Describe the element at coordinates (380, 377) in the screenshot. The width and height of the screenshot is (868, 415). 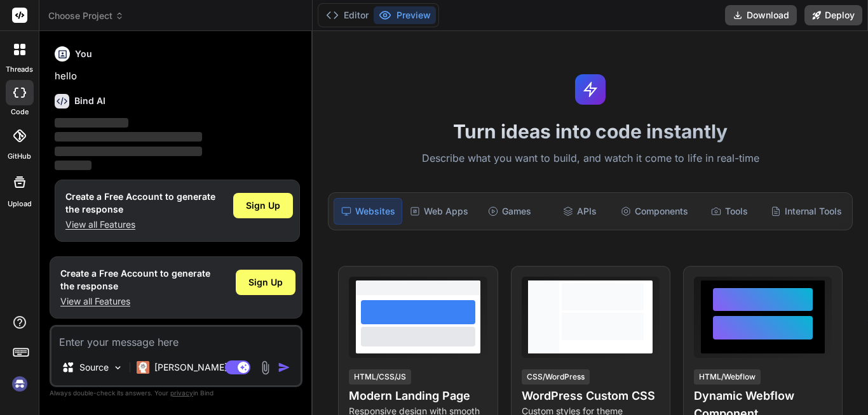
I see `div: HTML/CSS/JS` at that location.